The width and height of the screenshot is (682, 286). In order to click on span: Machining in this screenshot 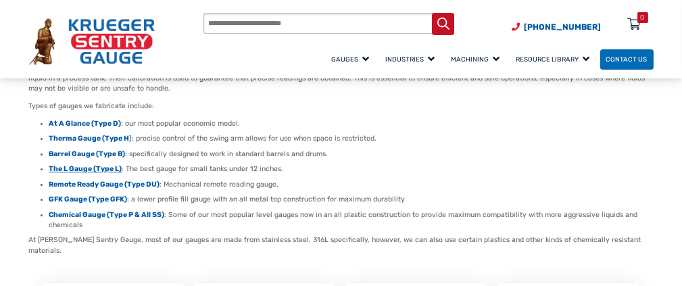, I will do `click(476, 59)`.